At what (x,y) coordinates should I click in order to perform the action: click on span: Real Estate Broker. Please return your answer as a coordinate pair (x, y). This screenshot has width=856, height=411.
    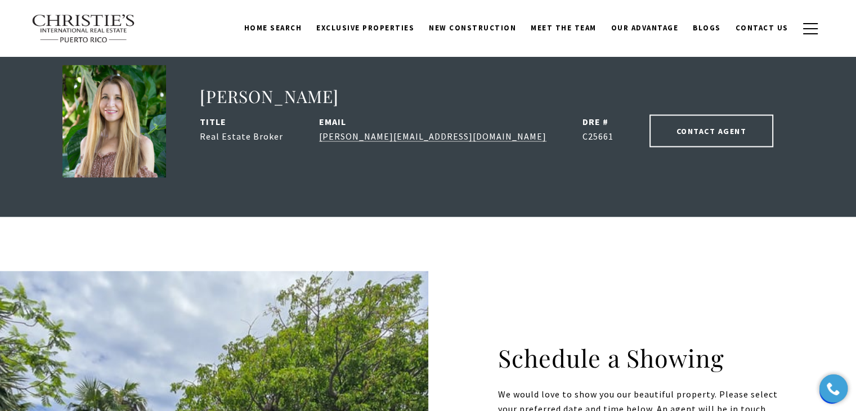
    Looking at the image, I should click on (241, 136).